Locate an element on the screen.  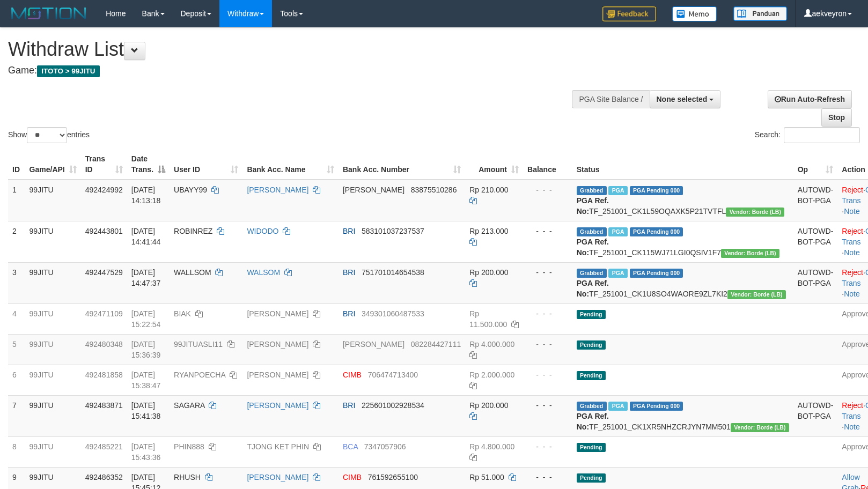
a: WIDODO is located at coordinates (262, 231).